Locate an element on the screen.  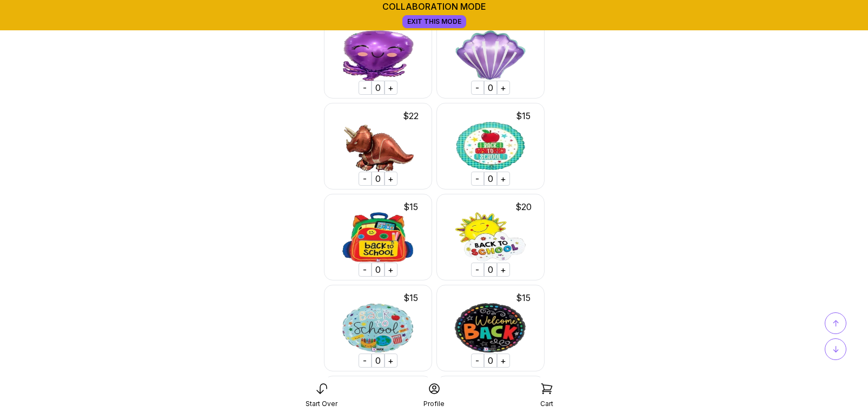
div: Start Over is located at coordinates (322, 404).